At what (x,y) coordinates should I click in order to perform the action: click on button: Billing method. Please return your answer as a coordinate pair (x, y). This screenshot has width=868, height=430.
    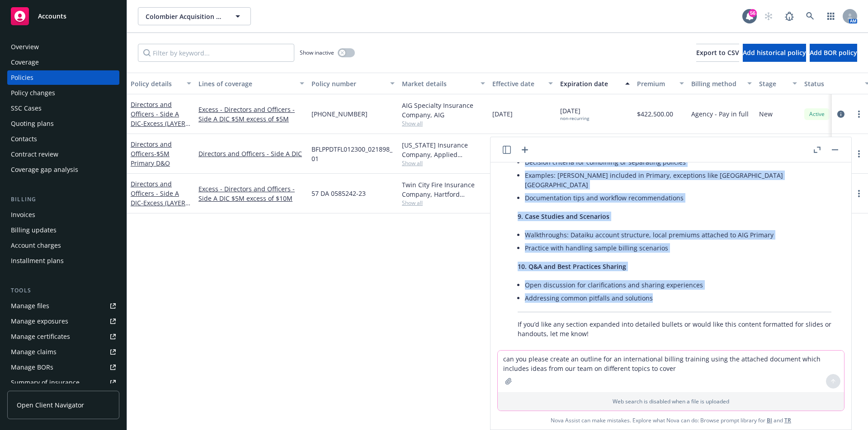
    Looking at the image, I should click on (721, 84).